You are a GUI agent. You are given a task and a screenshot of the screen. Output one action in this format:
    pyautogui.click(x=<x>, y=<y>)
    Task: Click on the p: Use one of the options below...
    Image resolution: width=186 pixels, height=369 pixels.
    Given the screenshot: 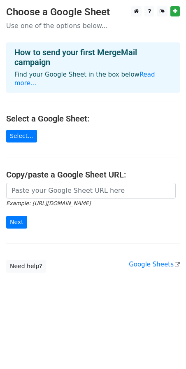 What is the action you would take?
    pyautogui.click(x=93, y=26)
    